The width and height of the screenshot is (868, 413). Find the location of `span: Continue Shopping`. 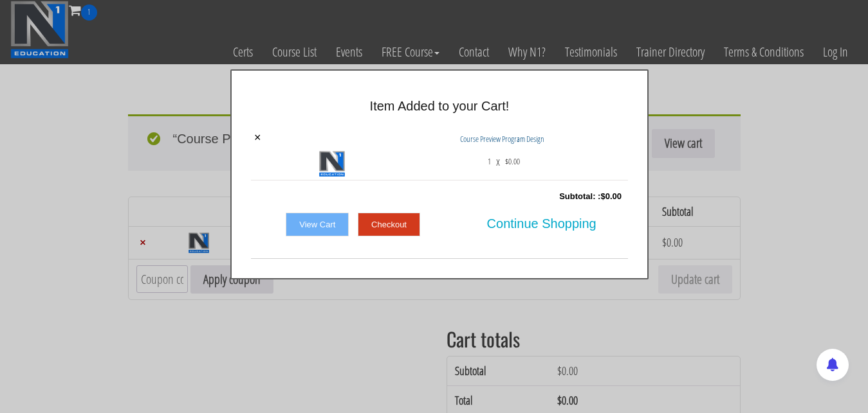

span: Continue Shopping is located at coordinates (542, 224).